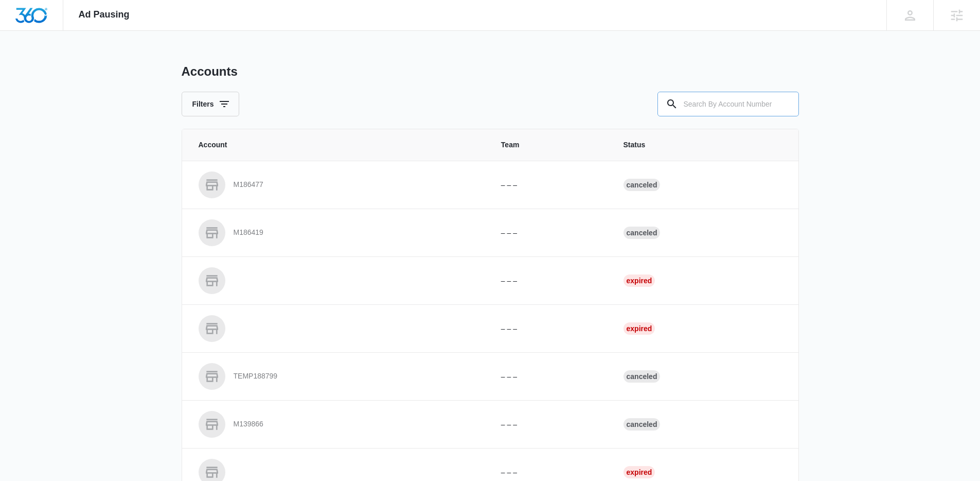 The image size is (980, 481). Describe the element at coordinates (703, 145) in the screenshot. I see `span: Status` at that location.